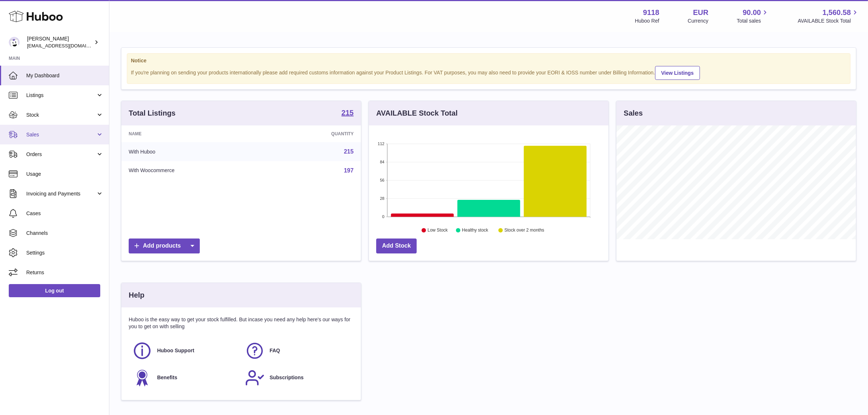 This screenshot has height=415, width=868. What do you see at coordinates (475, 231) in the screenshot?
I see `text: Healthy stock` at bounding box center [475, 231].